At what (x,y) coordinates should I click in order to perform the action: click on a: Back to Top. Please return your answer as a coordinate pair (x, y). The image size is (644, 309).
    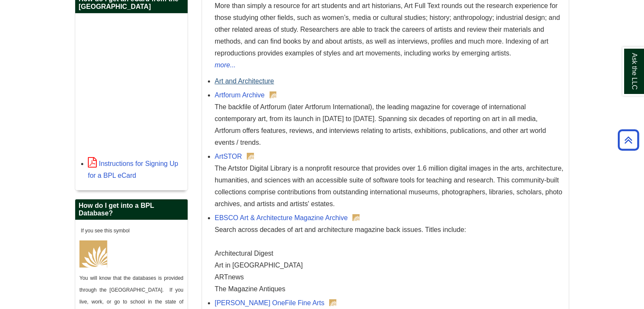
    Looking at the image, I should click on (628, 140).